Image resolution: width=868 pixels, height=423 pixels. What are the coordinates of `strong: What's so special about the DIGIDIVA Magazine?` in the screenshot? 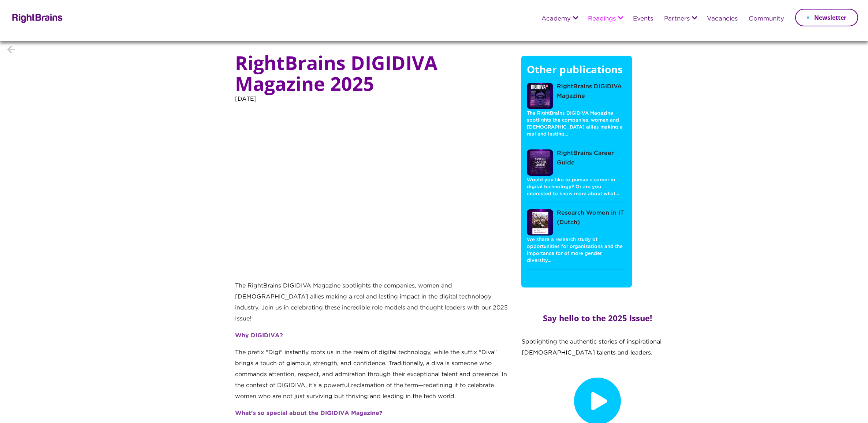 It's located at (309, 413).